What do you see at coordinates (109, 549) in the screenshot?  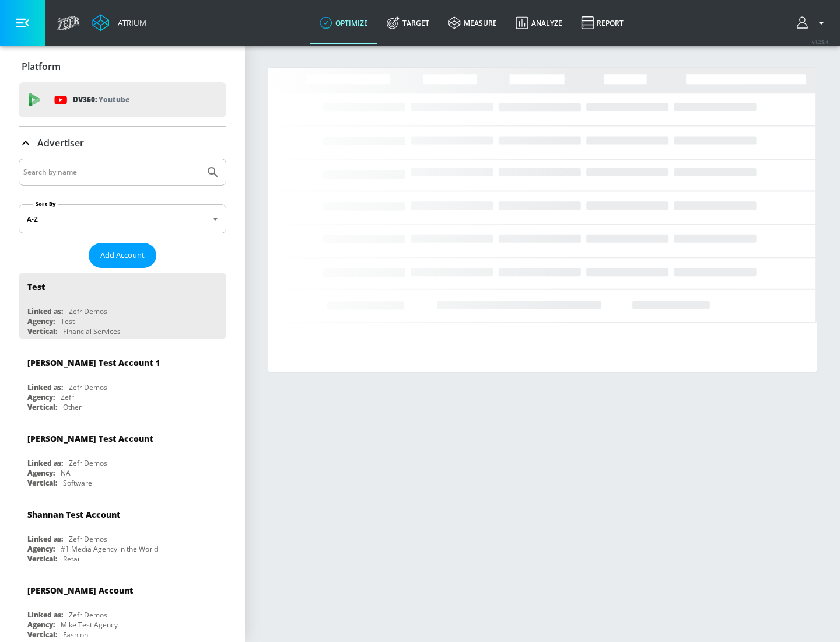 I see `div: #1 Media Agency in the World` at bounding box center [109, 549].